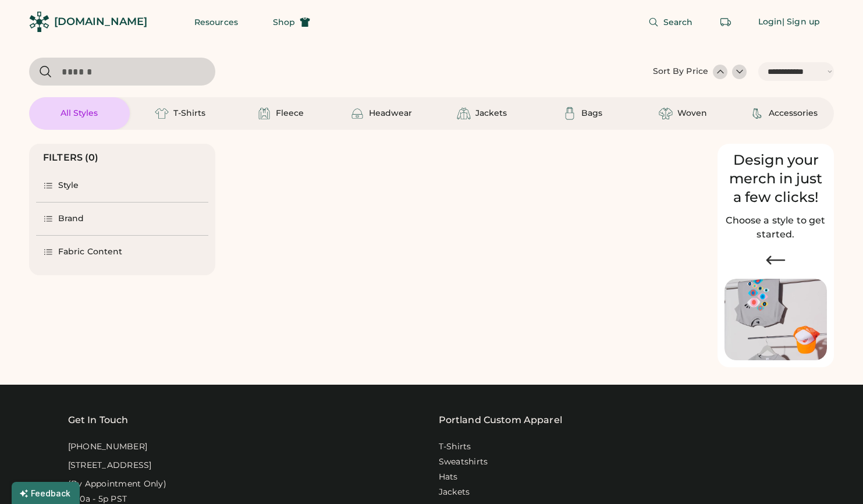 This screenshot has height=504, width=863. What do you see at coordinates (757, 113) in the screenshot?
I see `img: Accessories Icon` at bounding box center [757, 113].